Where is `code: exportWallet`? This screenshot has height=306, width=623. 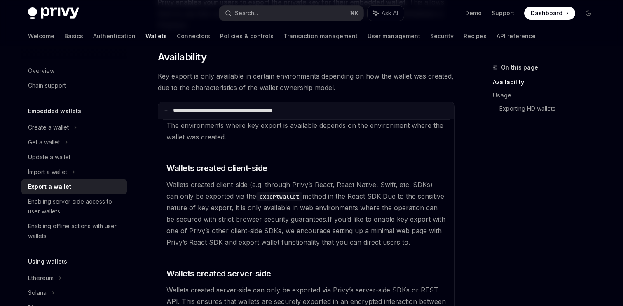 code: exportWallet is located at coordinates (279, 197).